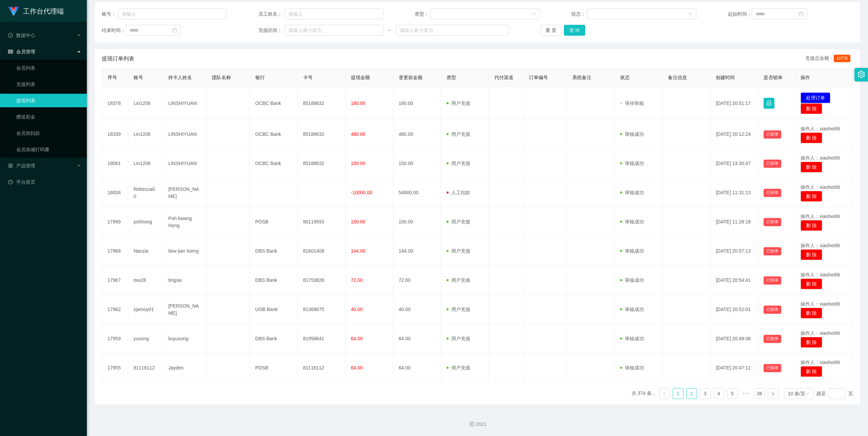 The image size is (868, 436). I want to click on span: 持卡人姓名, so click(180, 78).